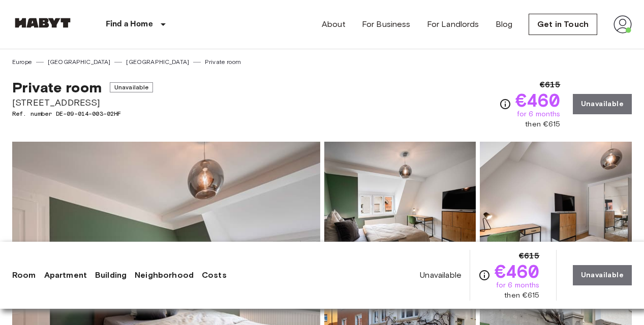 The width and height of the screenshot is (644, 325). What do you see at coordinates (214, 276) in the screenshot?
I see `a: Costs` at bounding box center [214, 276].